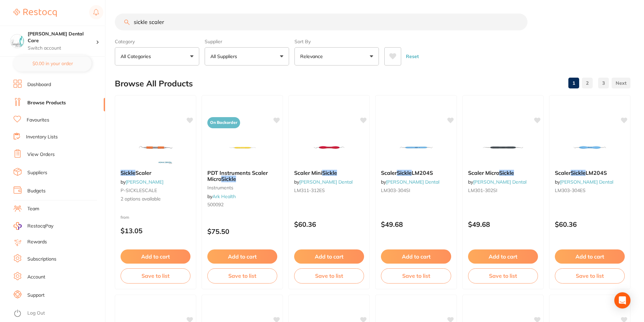 This screenshot has height=322, width=644. What do you see at coordinates (224, 197) in the screenshot?
I see `a: Ark Health` at bounding box center [224, 197].